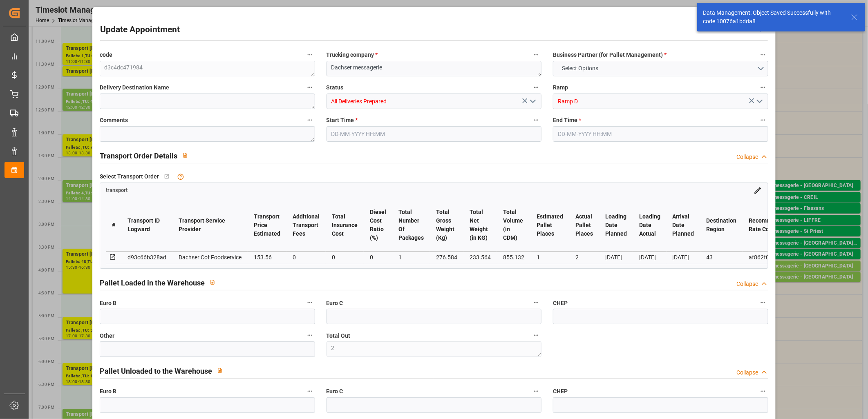 This screenshot has height=419, width=868. I want to click on th: Total Insurance Cost, so click(345, 225).